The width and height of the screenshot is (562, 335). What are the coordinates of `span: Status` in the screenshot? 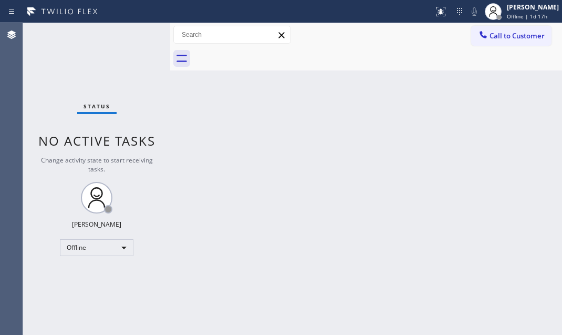 It's located at (97, 106).